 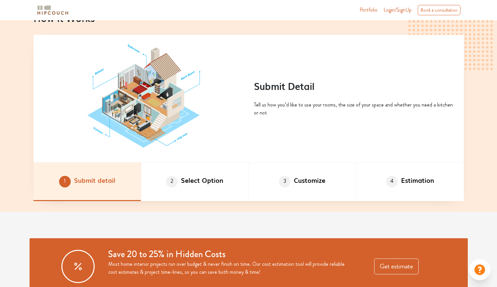 I want to click on li: Submit detail, so click(x=87, y=182).